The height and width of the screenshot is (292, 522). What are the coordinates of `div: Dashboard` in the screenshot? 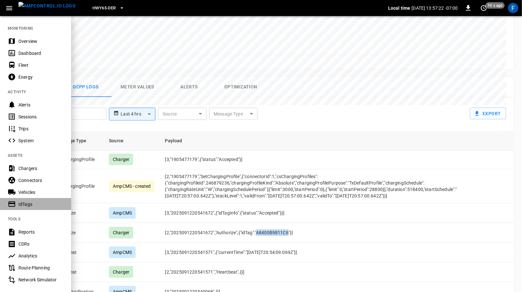 It's located at (41, 53).